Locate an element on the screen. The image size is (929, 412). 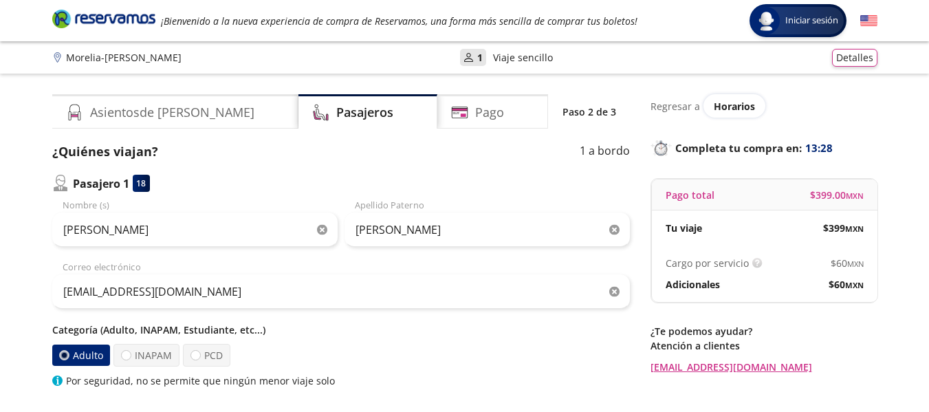
span: $ 399 is located at coordinates (843, 228).